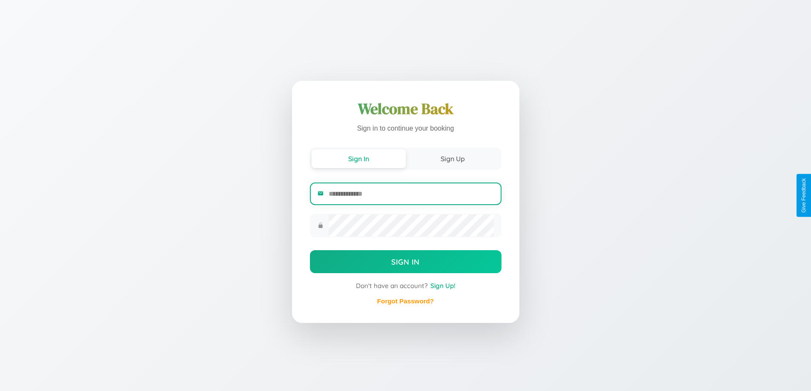  I want to click on div: Don't have an account?, so click(406, 286).